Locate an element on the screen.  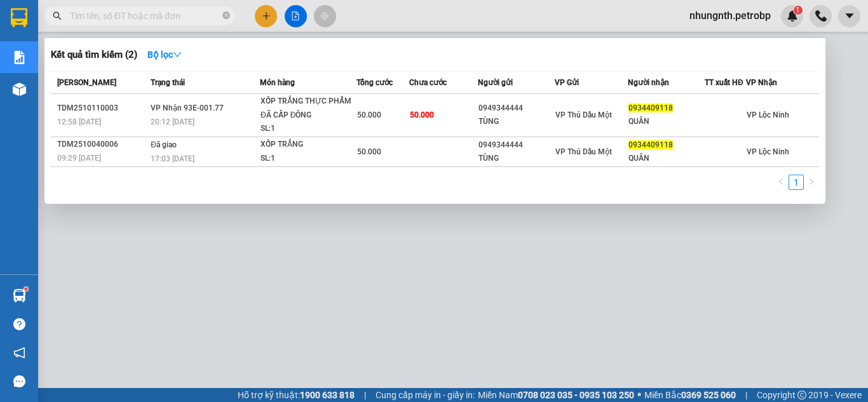
span: TT xuất HĐ is located at coordinates (723, 82).